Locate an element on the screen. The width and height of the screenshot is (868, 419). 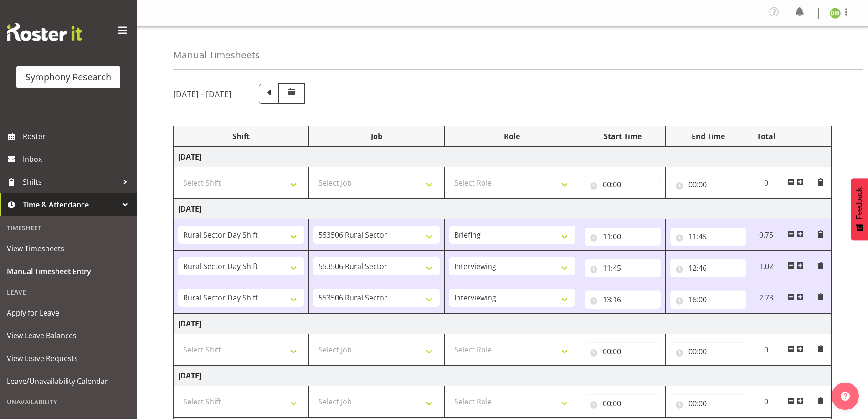
a: View Leave Balances is located at coordinates (69, 335).